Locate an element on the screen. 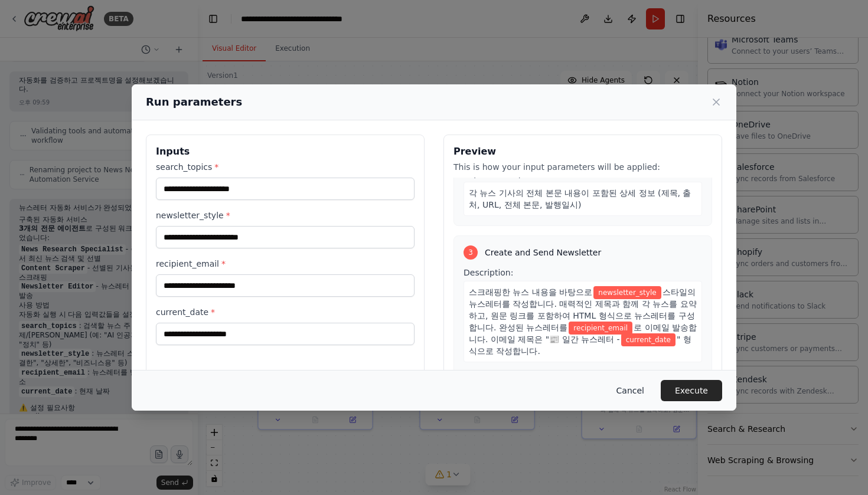  span: Variable: newsletter_style is located at coordinates (627, 293).